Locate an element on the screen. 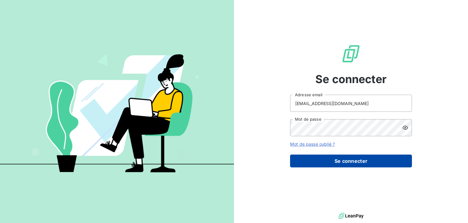 The image size is (468, 223). span: Se connecter is located at coordinates (351, 79).